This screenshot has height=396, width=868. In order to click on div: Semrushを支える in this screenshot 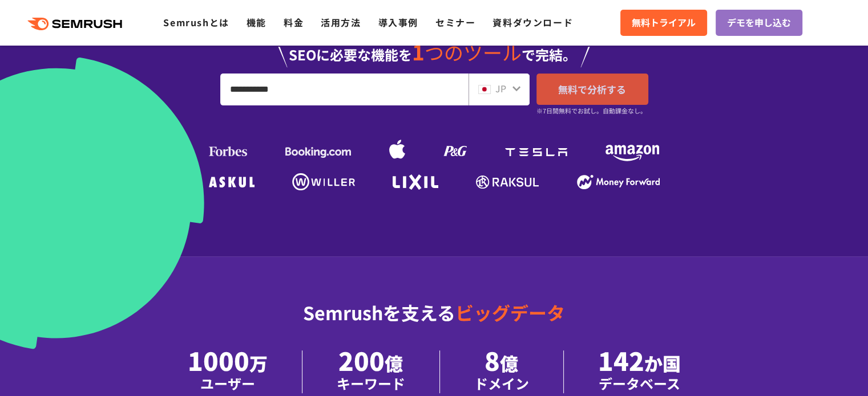, I will do `click(434, 322)`.